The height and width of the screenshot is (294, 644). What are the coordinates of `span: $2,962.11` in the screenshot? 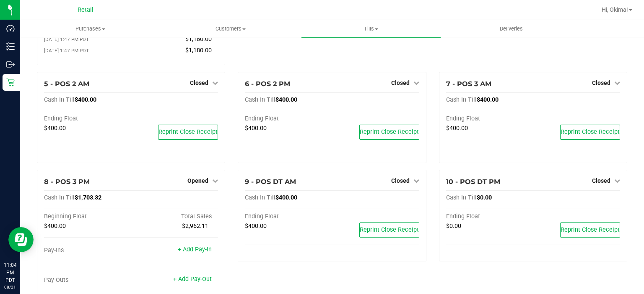 It's located at (195, 226).